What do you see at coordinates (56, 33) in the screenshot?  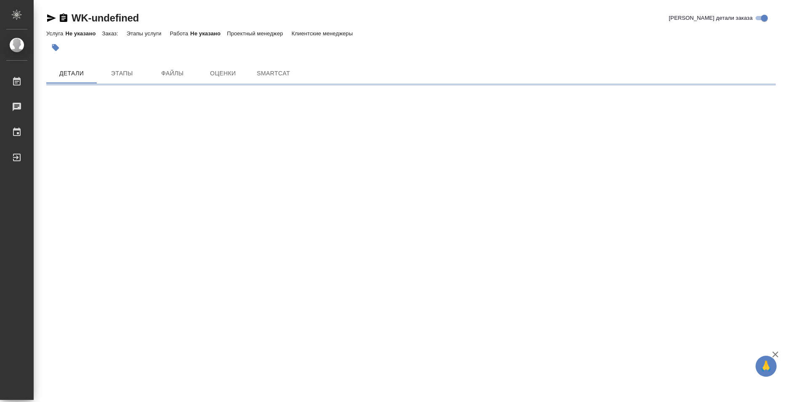 I see `p: Услуга` at bounding box center [56, 33].